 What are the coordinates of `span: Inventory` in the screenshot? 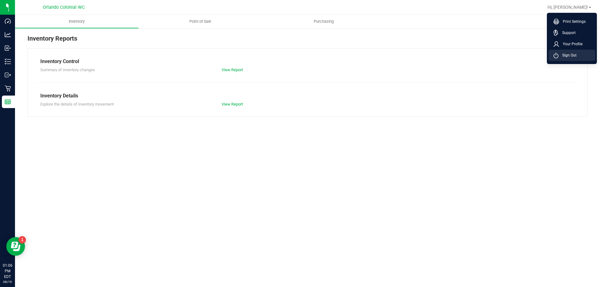 It's located at (77, 22).